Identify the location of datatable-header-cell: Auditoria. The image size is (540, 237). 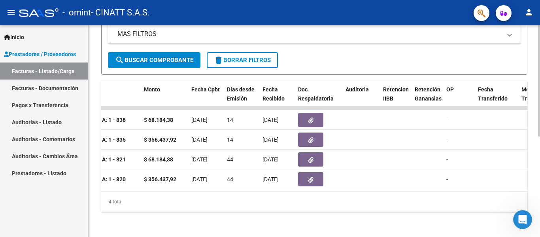
(361, 98).